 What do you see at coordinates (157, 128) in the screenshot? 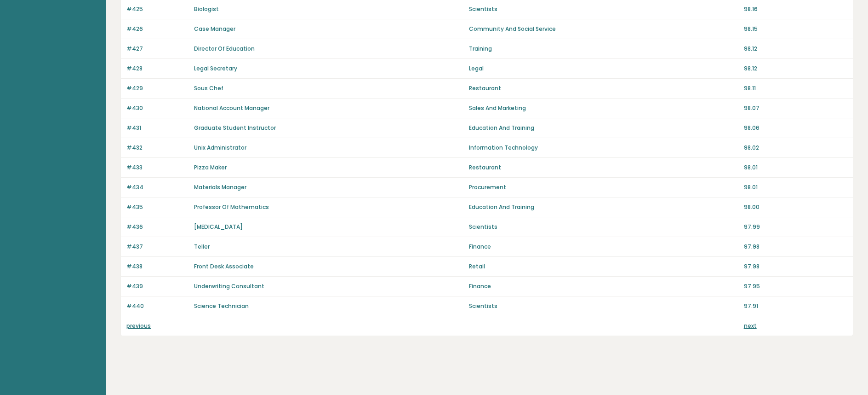
I see `p: #431` at bounding box center [157, 128].